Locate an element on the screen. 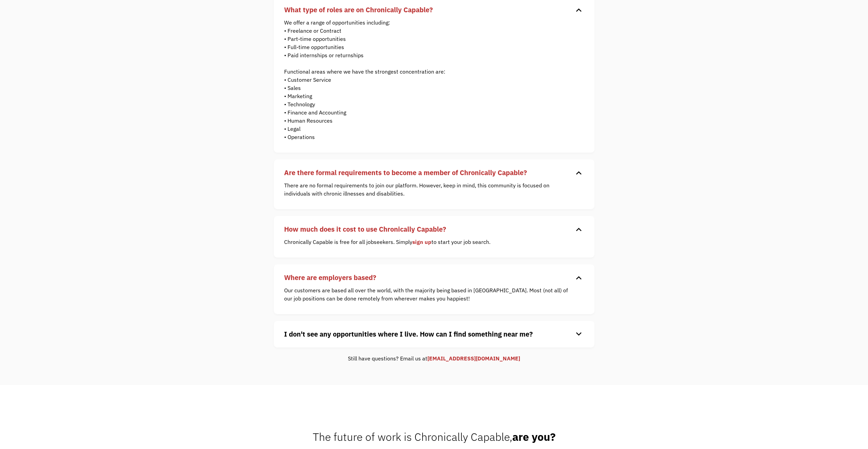 Image resolution: width=868 pixels, height=449 pixels. strong: What type of roles are on Chronically Capable? is located at coordinates (358, 10).